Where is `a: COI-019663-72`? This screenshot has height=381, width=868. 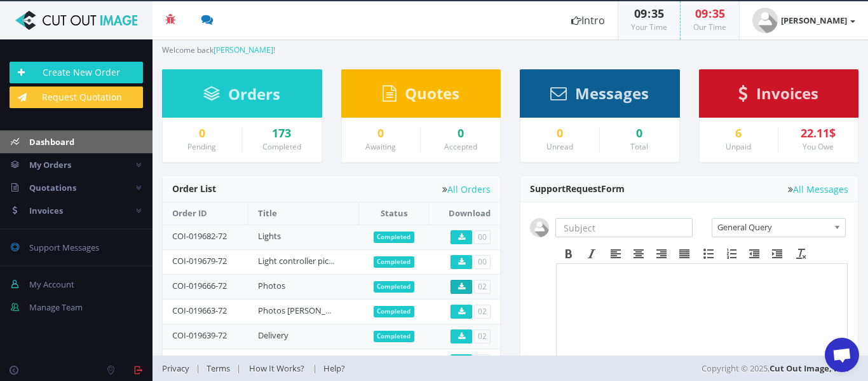 a: COI-019663-72 is located at coordinates (200, 311).